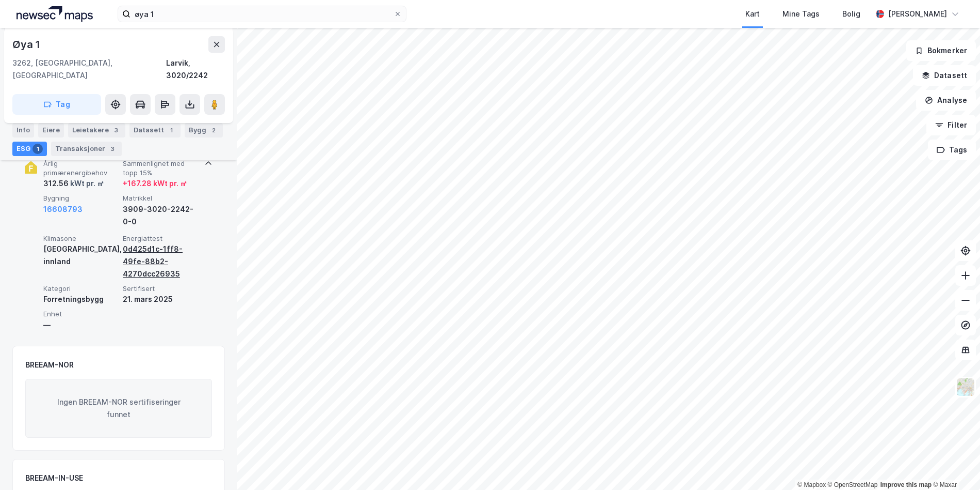 This screenshot has height=490, width=980. Describe the element at coordinates (27, 44) in the screenshot. I see `div: Øya 1` at that location.